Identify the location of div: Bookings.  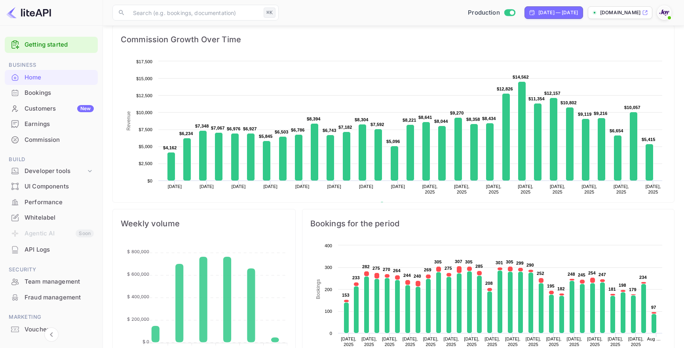
(51, 93).